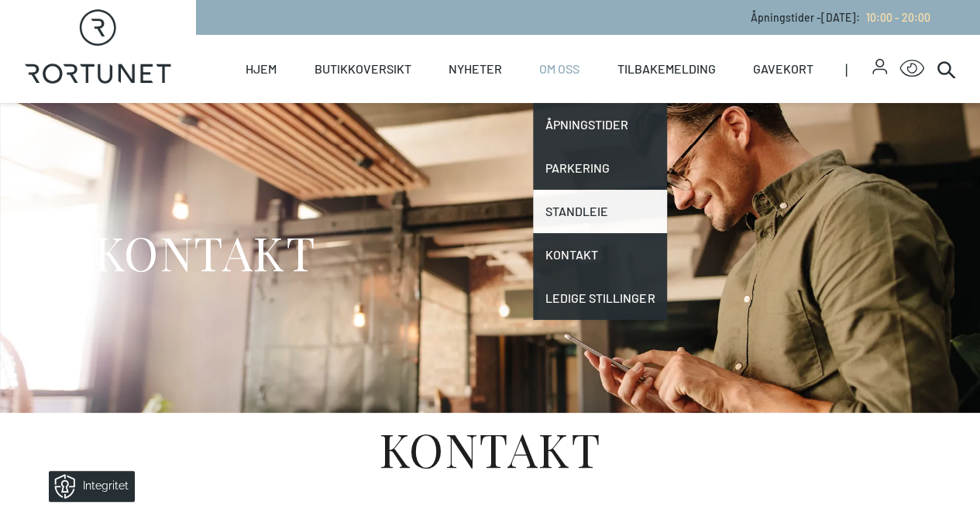 Image resolution: width=980 pixels, height=515 pixels. I want to click on a: Parkering, so click(600, 168).